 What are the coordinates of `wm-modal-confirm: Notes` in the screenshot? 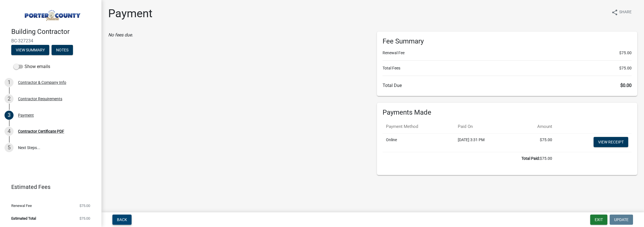 It's located at (62, 50).